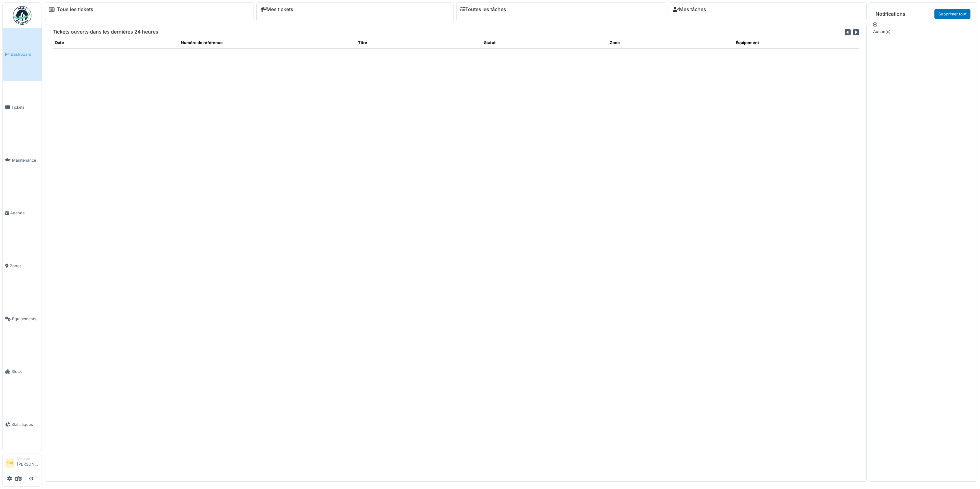  Describe the element at coordinates (22, 266) in the screenshot. I see `a: Zones` at that location.